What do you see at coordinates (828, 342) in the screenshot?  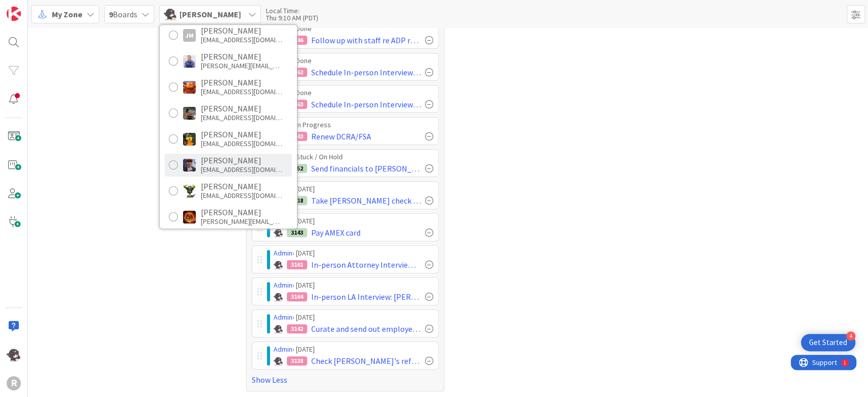 I see `div: Open Get Started checklist, remaining modules: 4` at bounding box center [828, 342].